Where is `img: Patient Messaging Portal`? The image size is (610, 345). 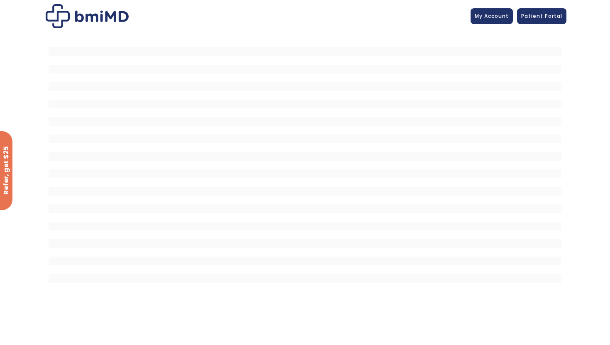 img: Patient Messaging Portal is located at coordinates (87, 16).